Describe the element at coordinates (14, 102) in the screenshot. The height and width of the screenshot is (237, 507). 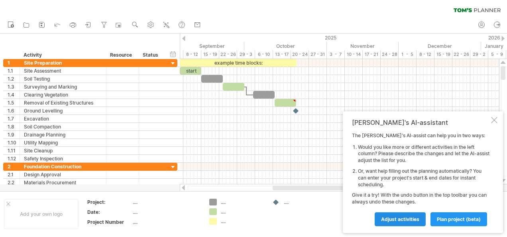
I see `div: 1.5` at that location.